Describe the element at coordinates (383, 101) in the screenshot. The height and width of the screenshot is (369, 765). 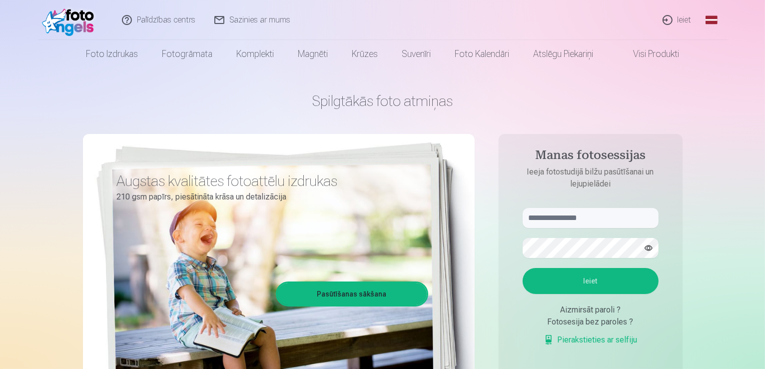
I see `h1: Spilgtākās foto atmiņas` at that location.